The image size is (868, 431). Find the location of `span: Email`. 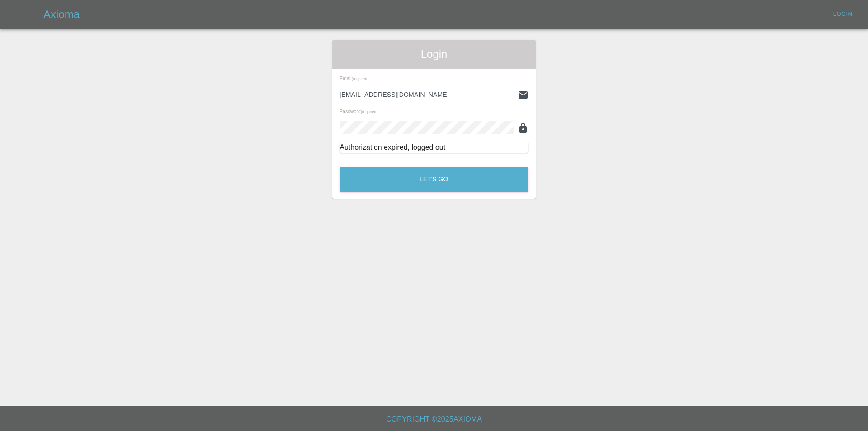

span: Email is located at coordinates (354, 78).